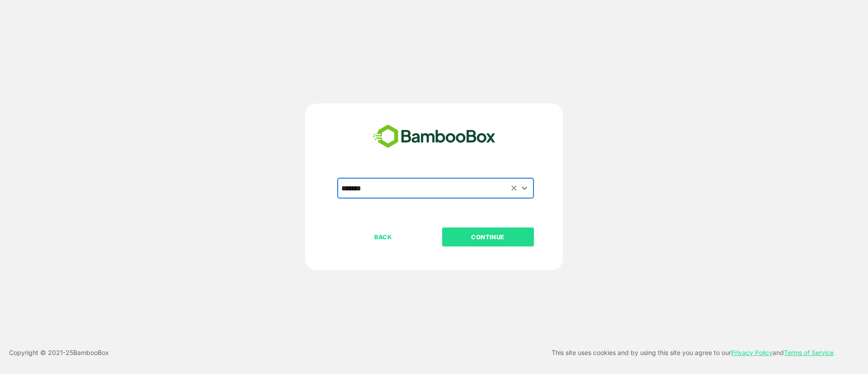 The width and height of the screenshot is (868, 374). What do you see at coordinates (383, 236) in the screenshot?
I see `button: BACK` at bounding box center [383, 236].